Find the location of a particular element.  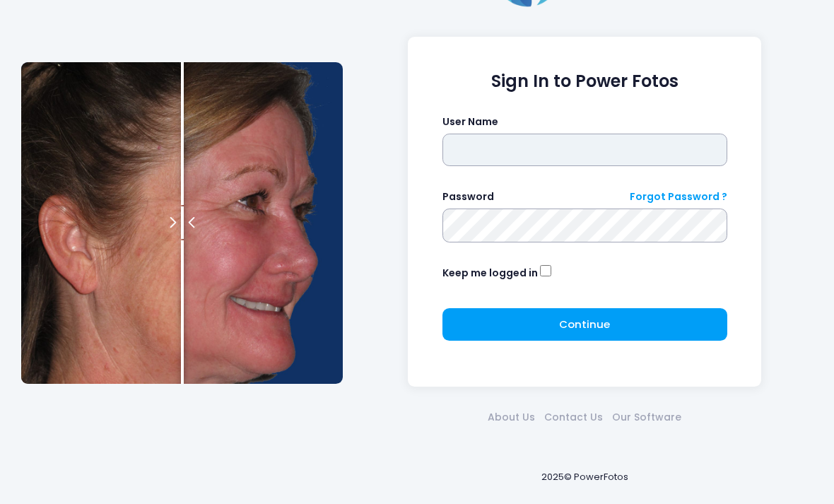

a: Forgot Password ? is located at coordinates (679, 197).